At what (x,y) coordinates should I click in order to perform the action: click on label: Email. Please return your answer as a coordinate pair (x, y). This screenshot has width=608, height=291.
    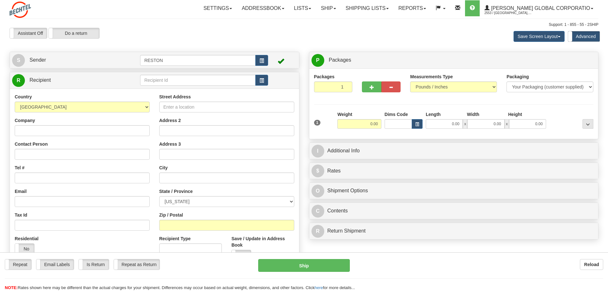
    Looking at the image, I should click on (20, 191).